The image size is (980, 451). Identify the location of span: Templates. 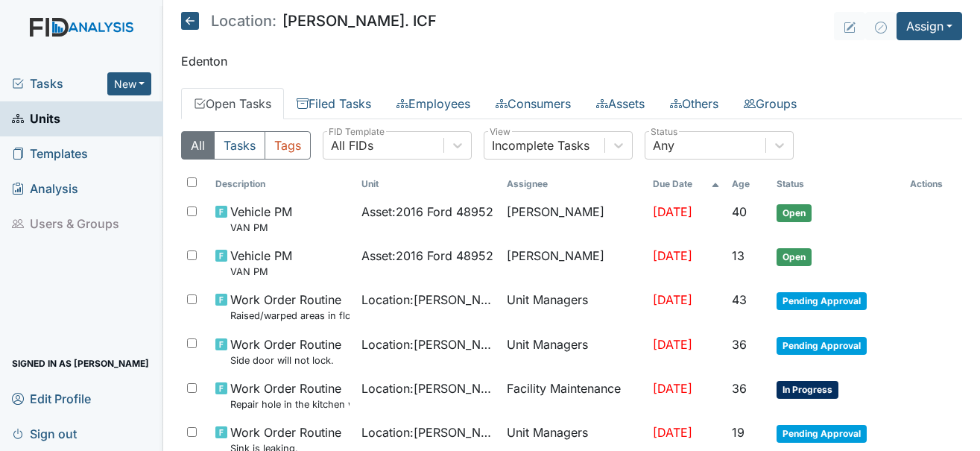
(50, 154).